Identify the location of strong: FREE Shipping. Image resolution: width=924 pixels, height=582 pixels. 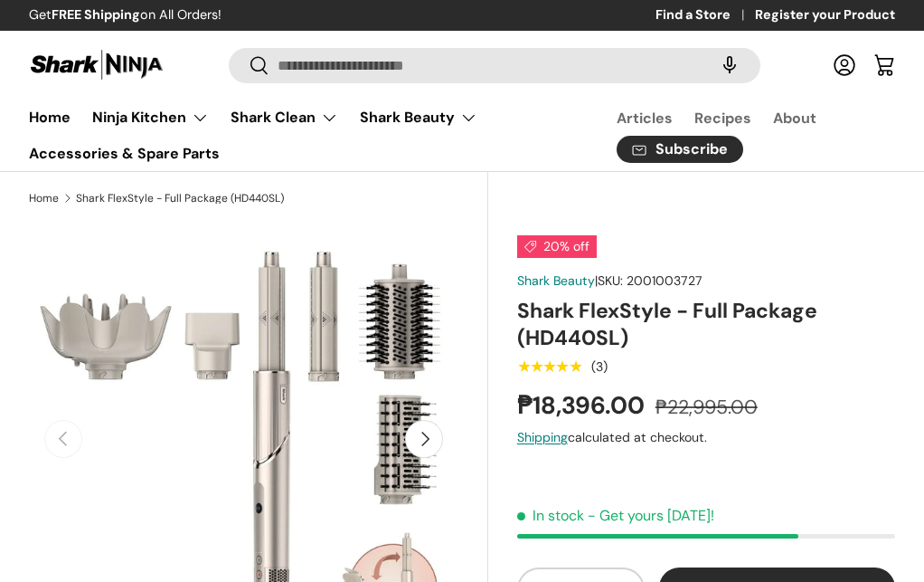
(96, 14).